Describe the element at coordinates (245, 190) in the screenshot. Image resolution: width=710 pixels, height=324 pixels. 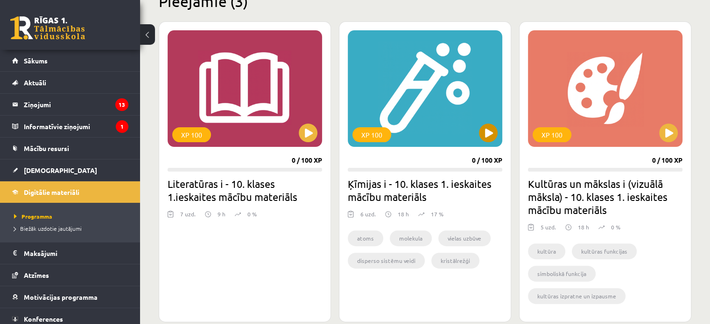
I see `h2: Literatūras i - 10. klases 1.ieskaites mācību materiāls` at that location.